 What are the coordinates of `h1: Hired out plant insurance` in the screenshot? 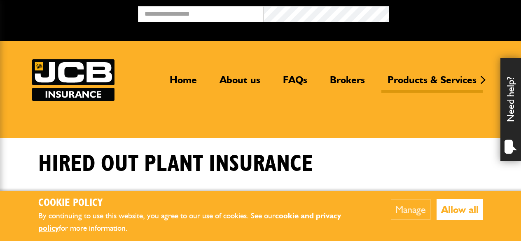 It's located at (175, 164).